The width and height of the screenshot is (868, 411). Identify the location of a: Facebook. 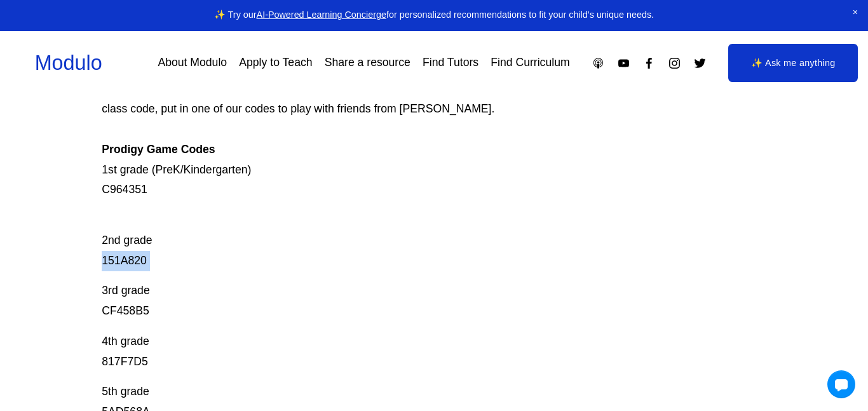
(649, 63).